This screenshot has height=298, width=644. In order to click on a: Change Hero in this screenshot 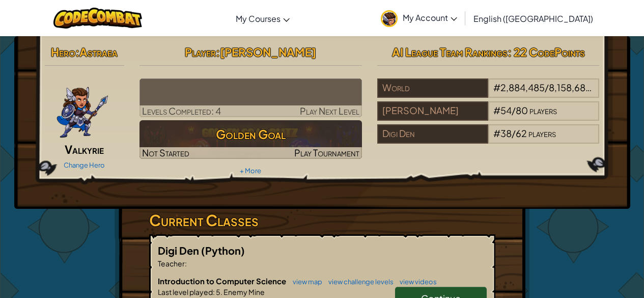, I will do `click(84, 165)`.